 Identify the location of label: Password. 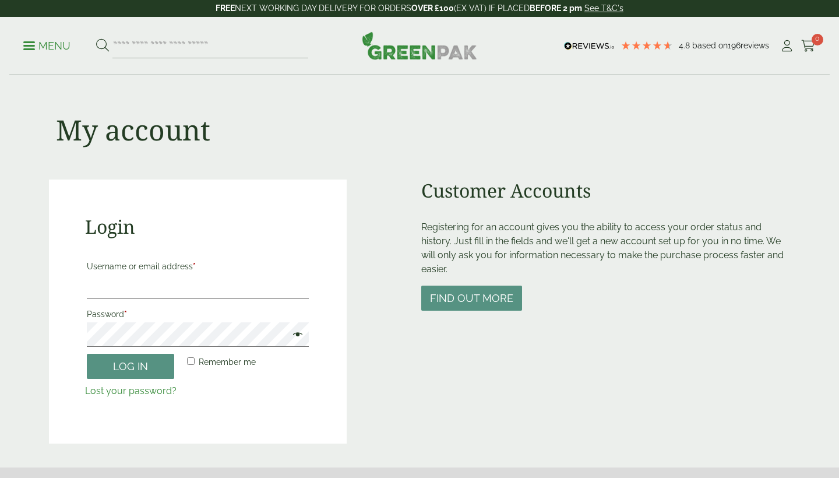
(198, 314).